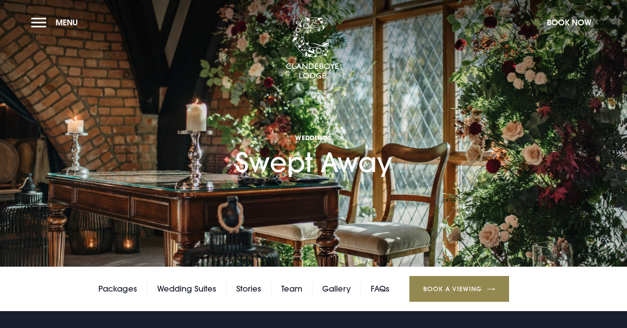 This screenshot has height=328, width=627. What do you see at coordinates (117, 289) in the screenshot?
I see `a: Packages` at bounding box center [117, 289].